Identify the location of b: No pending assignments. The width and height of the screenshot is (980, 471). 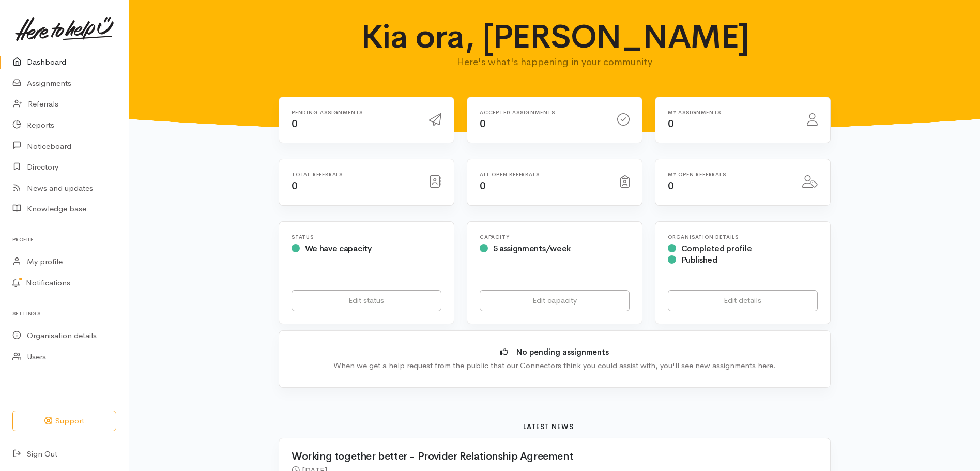
(562, 351).